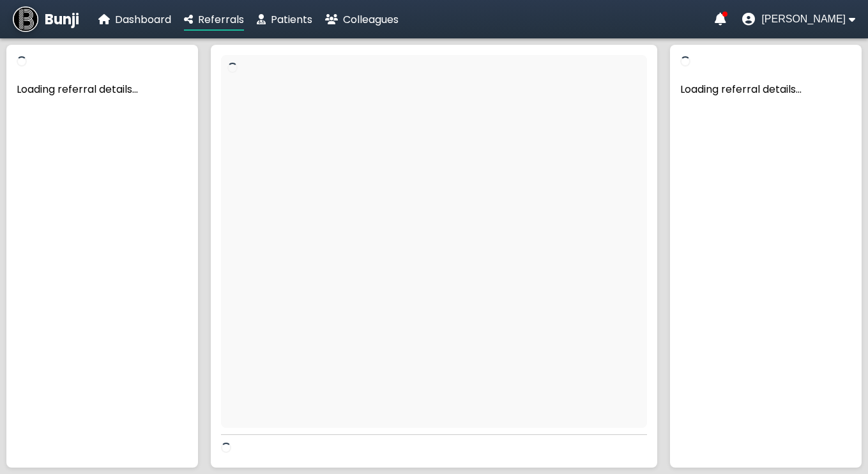 The width and height of the screenshot is (868, 474). Describe the element at coordinates (214, 19) in the screenshot. I see `a: Referrals` at that location.